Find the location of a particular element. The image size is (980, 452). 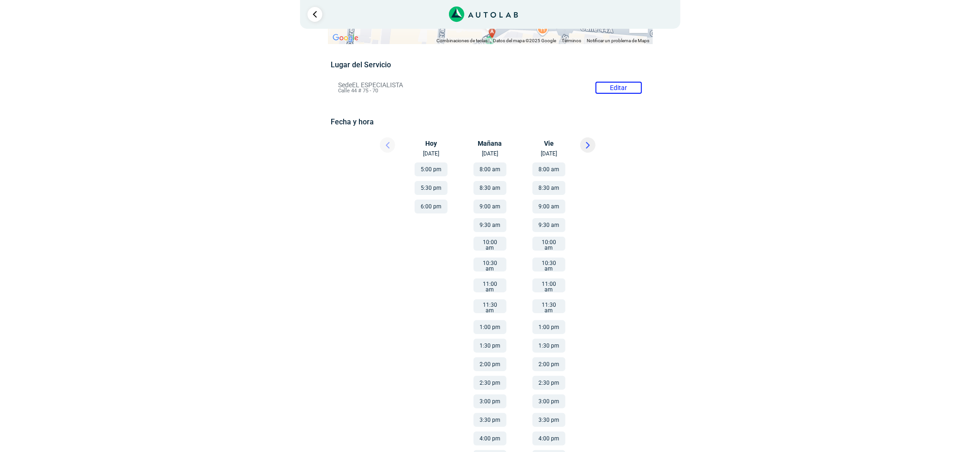

span: Datos del mapa ©2025 Google is located at coordinates (525, 40).